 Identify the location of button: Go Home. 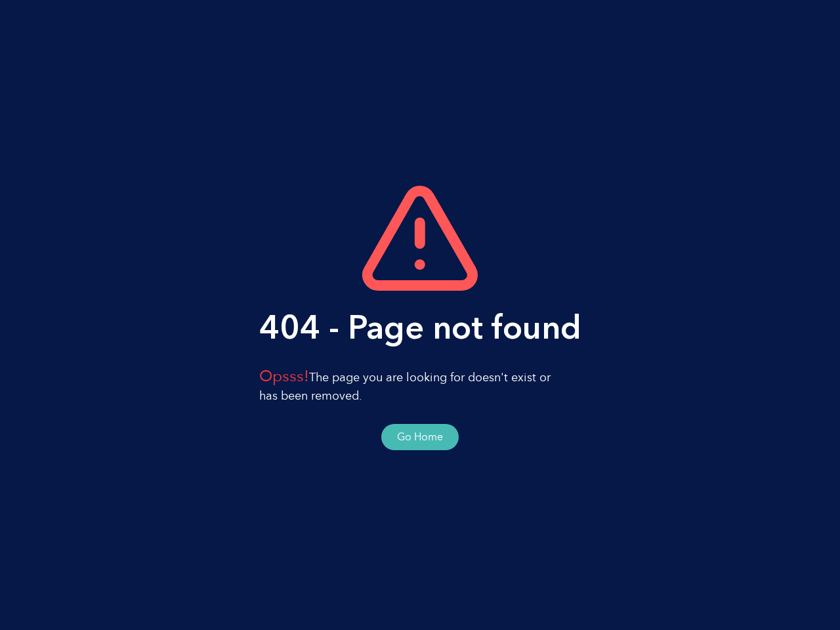
(420, 437).